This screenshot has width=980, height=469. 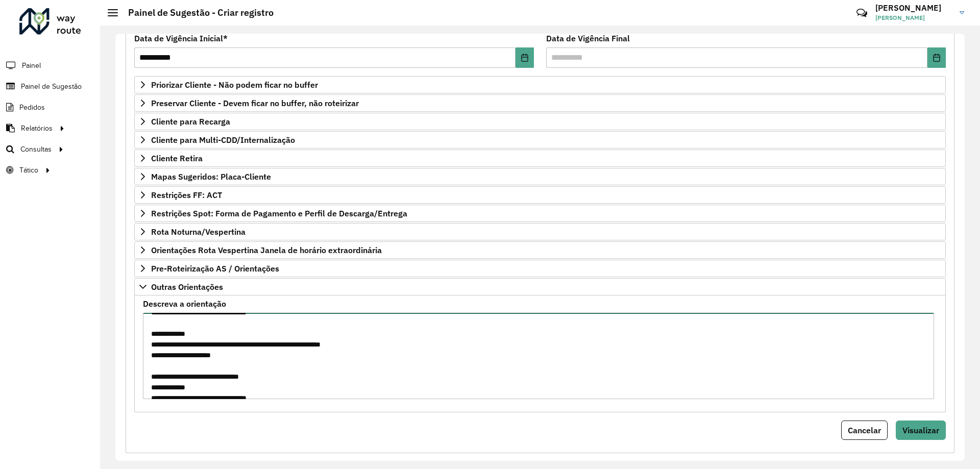 I want to click on a: Pre-Roteirização AS / Orientações, so click(x=539, y=268).